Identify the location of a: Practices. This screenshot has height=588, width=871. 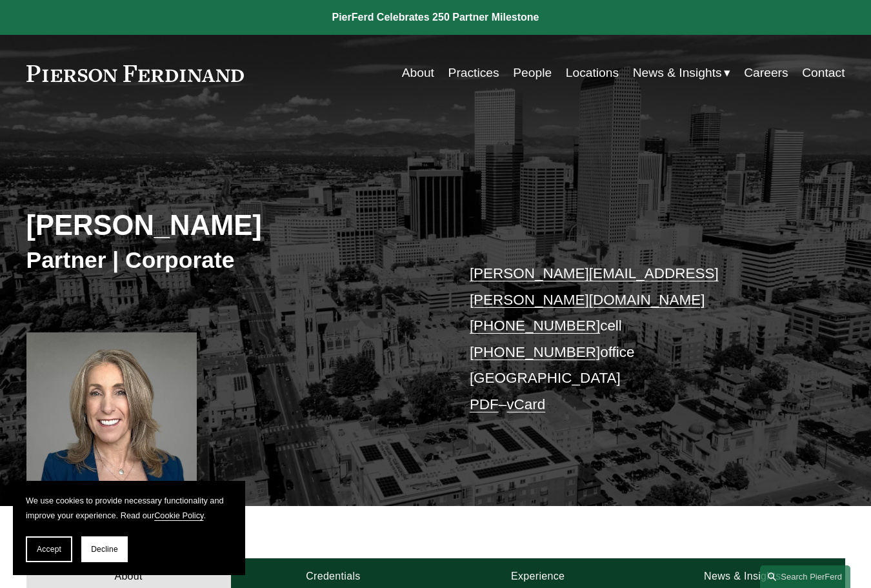
(474, 73).